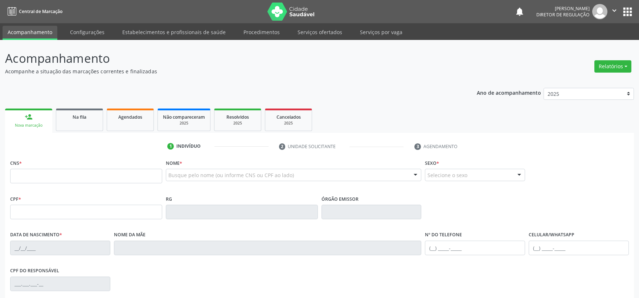  Describe the element at coordinates (231, 175) in the screenshot. I see `span: Busque pelo nome (ou informe CNS ou CPF ao lado)` at that location.